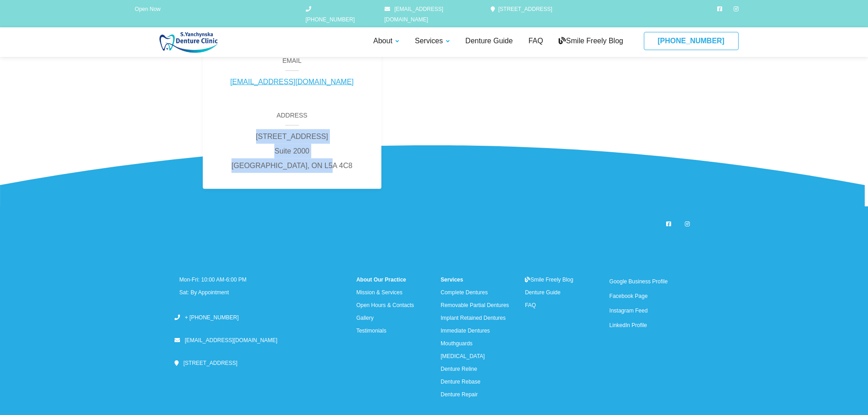 Image resolution: width=868 pixels, height=415 pixels. Describe the element at coordinates (473, 318) in the screenshot. I see `a: Implant Retained Dentures` at that location.